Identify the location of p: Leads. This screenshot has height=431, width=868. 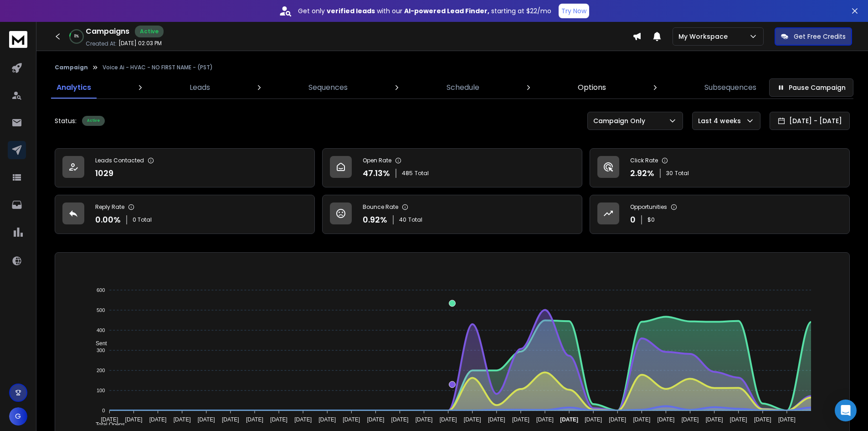
(200, 88).